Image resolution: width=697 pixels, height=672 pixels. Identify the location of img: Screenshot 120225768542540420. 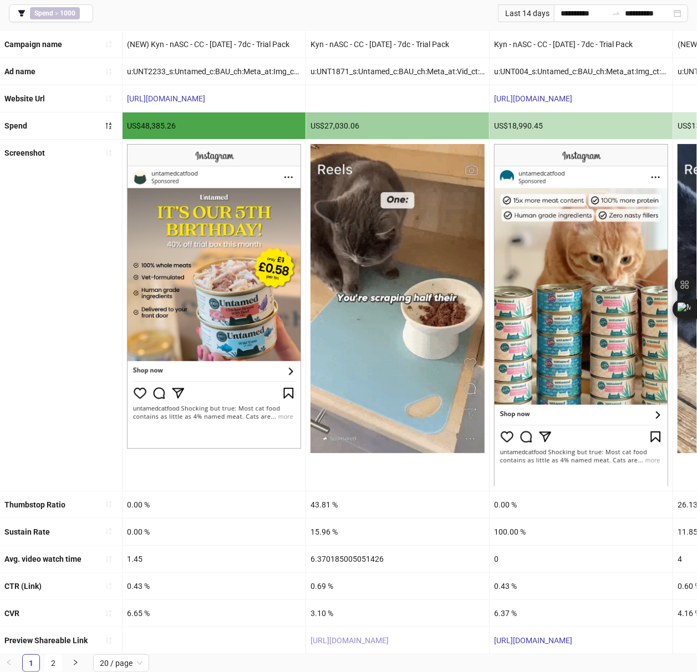
(397, 299).